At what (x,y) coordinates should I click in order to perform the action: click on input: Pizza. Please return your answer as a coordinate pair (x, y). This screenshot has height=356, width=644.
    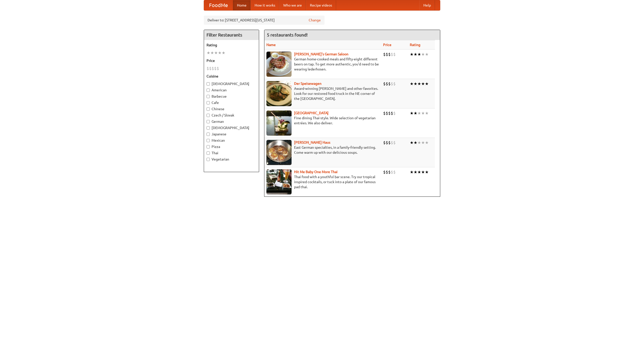
    Looking at the image, I should click on (208, 146).